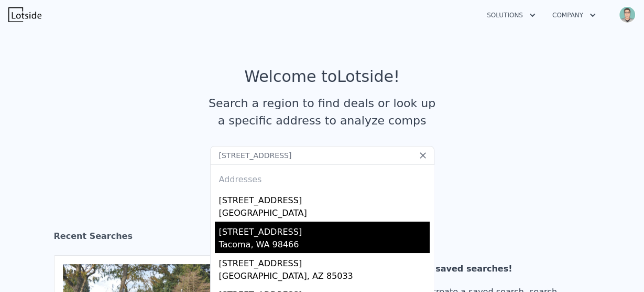  I want to click on div: Recent Searches, so click(322, 238).